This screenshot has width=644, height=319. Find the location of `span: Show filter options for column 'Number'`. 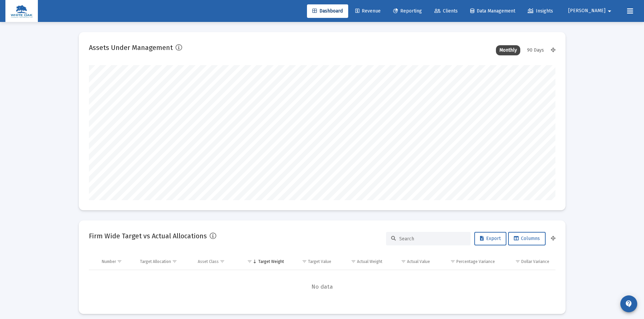

span: Show filter options for column 'Number' is located at coordinates (119, 262).